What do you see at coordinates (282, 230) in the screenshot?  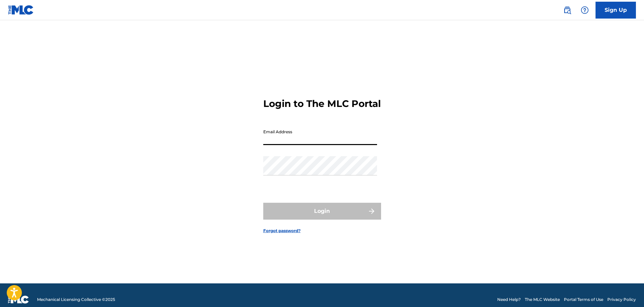 I see `a: Forgot password?` at bounding box center [282, 230].